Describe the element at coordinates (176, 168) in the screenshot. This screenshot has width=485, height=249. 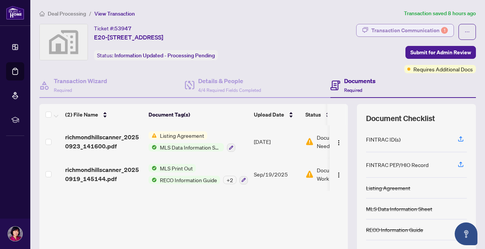
I see `span: MLS Print Out` at that location.